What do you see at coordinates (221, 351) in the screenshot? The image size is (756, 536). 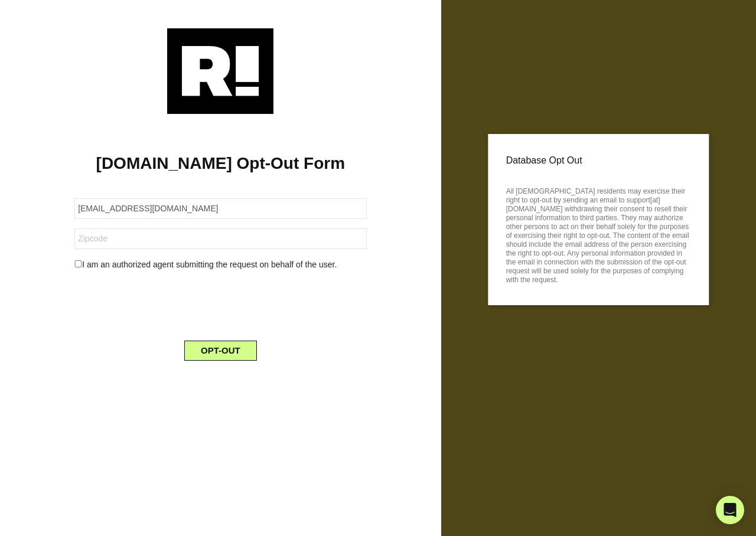 I see `button: OPT-OUT` at bounding box center [221, 351].